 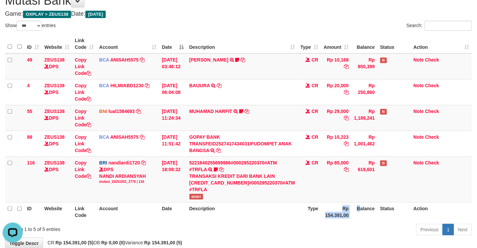 What do you see at coordinates (33, 44) in the screenshot?
I see `th: ID: activate to sort column ascending` at bounding box center [33, 44].